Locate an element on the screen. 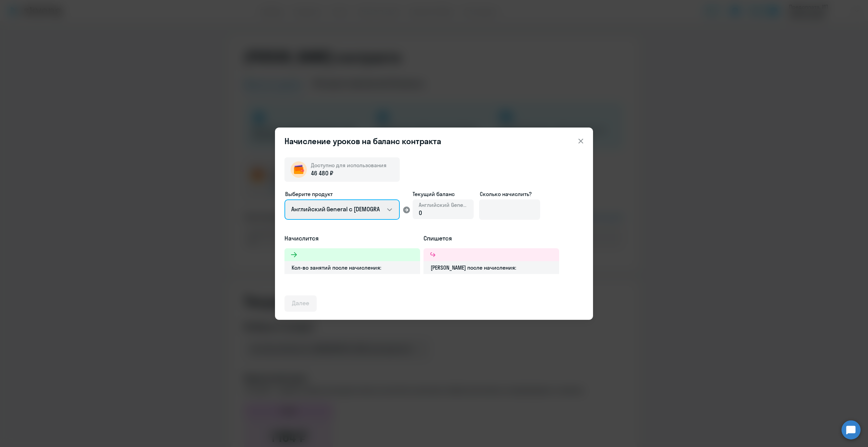 The width and height of the screenshot is (868, 447). div: Кол-во занятий после начисления: is located at coordinates (352, 267).